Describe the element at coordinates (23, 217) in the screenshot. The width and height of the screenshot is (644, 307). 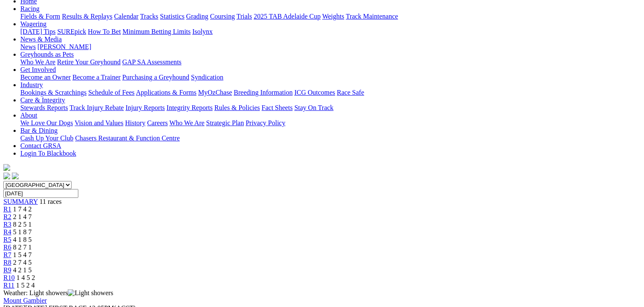
I see `span: 2 1 4 7` at that location.